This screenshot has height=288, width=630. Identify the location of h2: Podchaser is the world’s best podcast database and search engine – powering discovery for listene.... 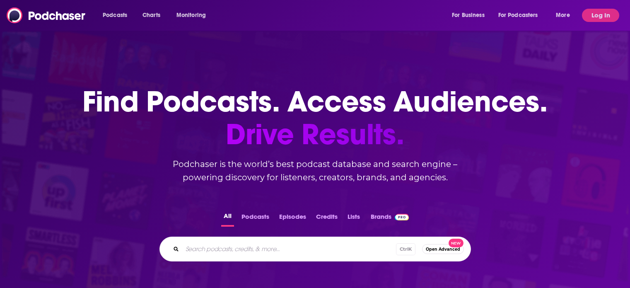
(315, 171).